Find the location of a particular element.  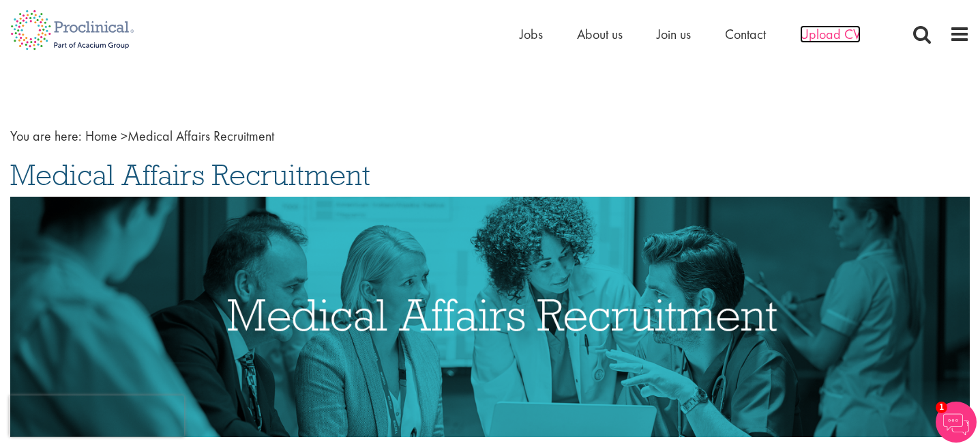

a: Jobs is located at coordinates (532, 35).